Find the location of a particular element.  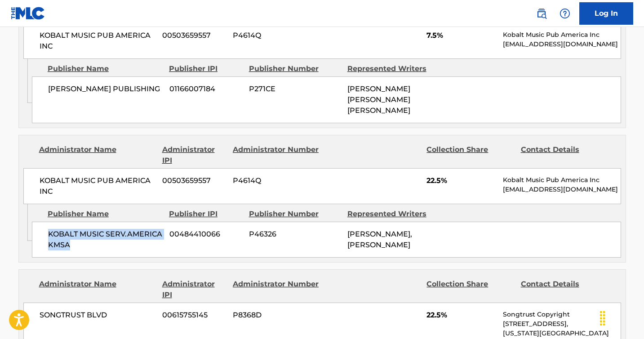

div: Drag is located at coordinates (602, 319).